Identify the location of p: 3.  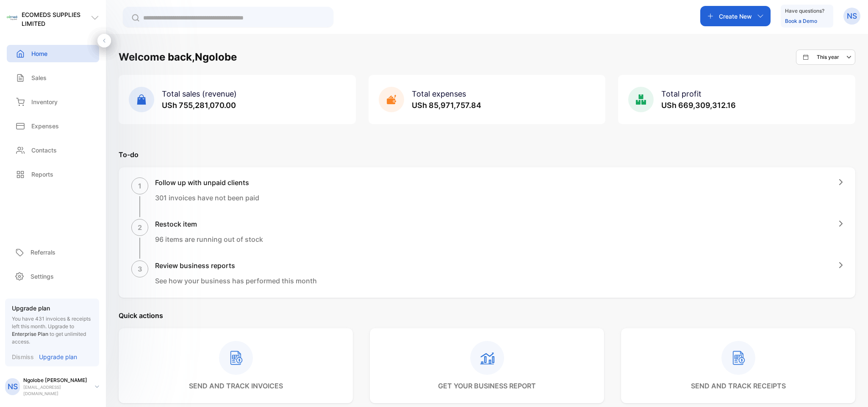
(140, 269).